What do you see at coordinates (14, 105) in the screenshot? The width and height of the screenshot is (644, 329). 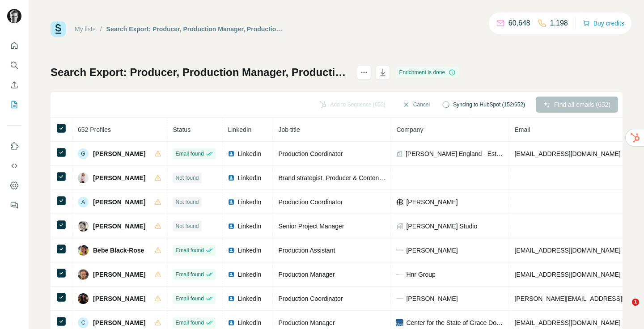 I see `button: My lists` at bounding box center [14, 105].